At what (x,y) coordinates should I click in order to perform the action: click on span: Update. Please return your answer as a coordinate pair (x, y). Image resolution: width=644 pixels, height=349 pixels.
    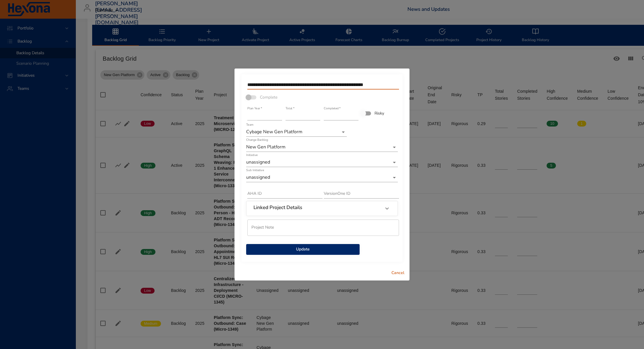
    Looking at the image, I should click on (303, 250).